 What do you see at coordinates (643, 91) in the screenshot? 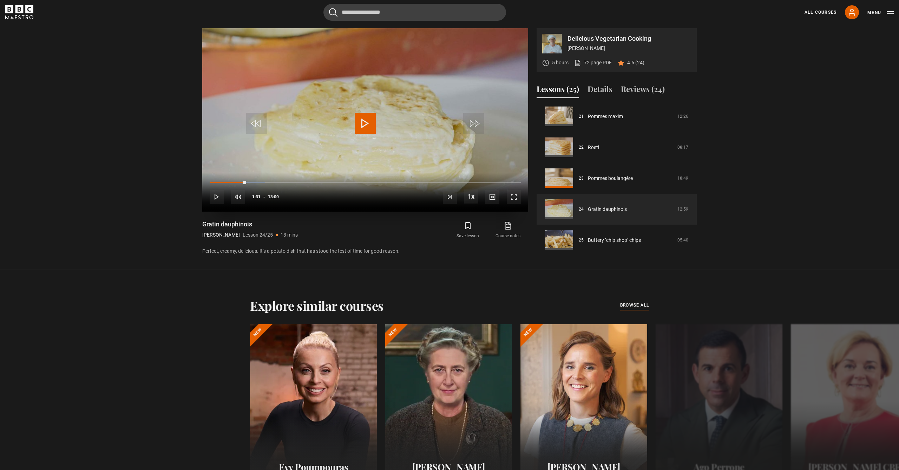
I see `button: Reviews (24)` at bounding box center [643, 91].